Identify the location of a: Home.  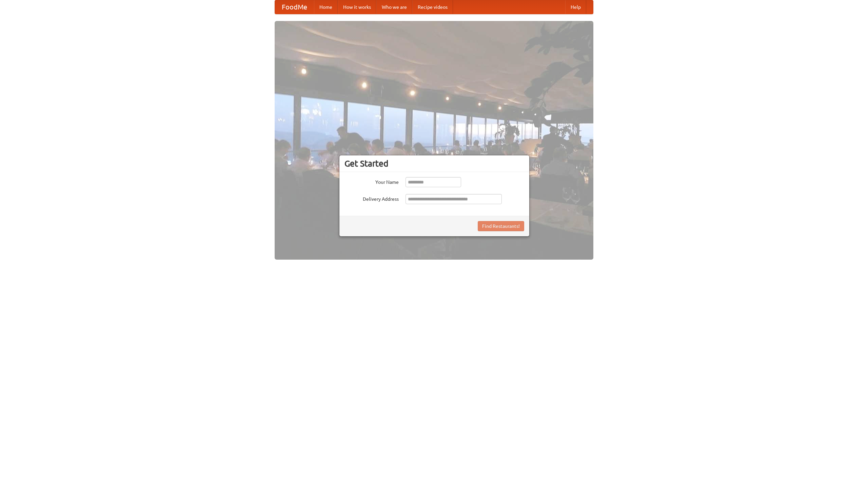
(326, 7).